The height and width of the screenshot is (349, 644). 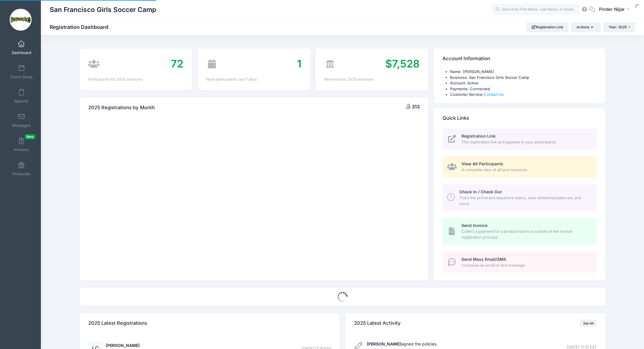 What do you see at coordinates (523, 89) in the screenshot?
I see `li: Payments: Connected` at bounding box center [523, 89].